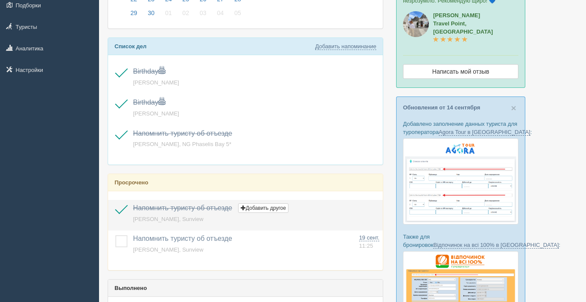  Describe the element at coordinates (203, 15) in the screenshot. I see `a: 03` at that location.